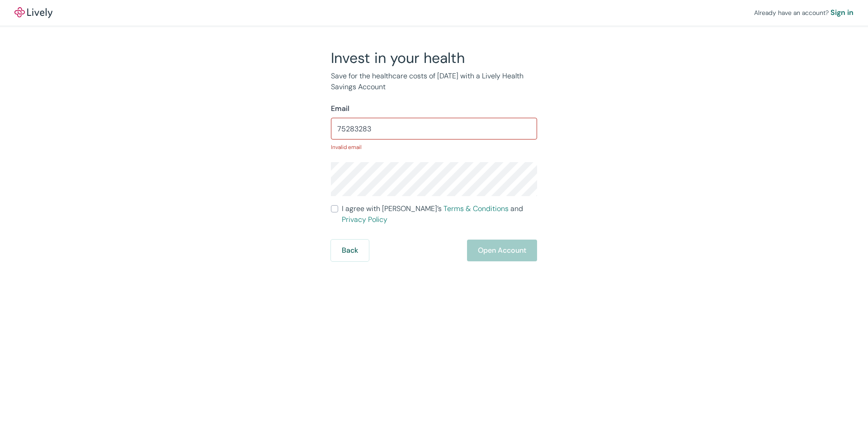 The image size is (868, 428). What do you see at coordinates (340, 108) in the screenshot?
I see `label: Email` at bounding box center [340, 108].